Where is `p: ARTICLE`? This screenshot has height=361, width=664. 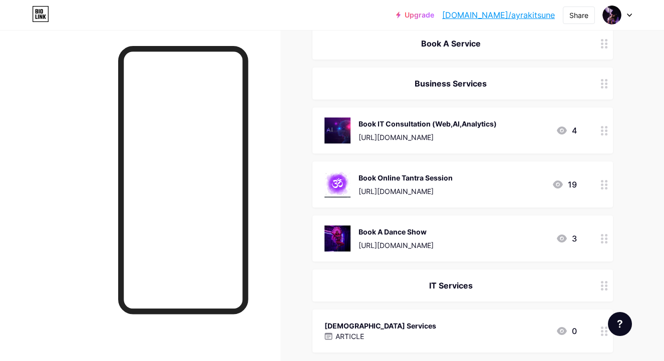
p: ARTICLE is located at coordinates (349, 336).